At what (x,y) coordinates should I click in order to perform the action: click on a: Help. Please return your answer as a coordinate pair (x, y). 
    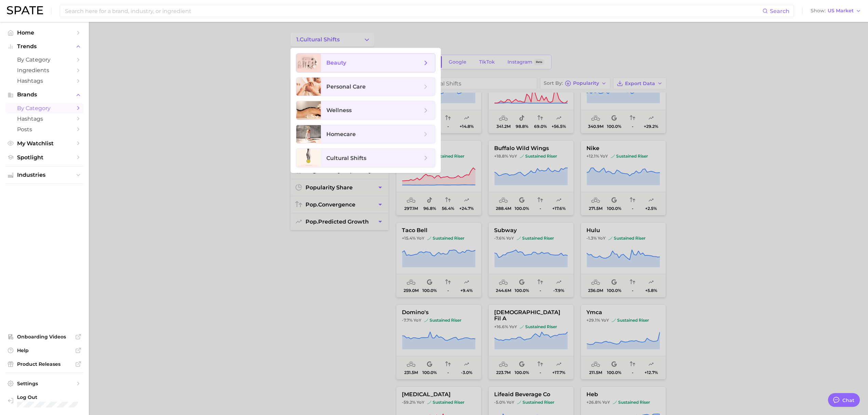
    Looking at the image, I should click on (44, 351).